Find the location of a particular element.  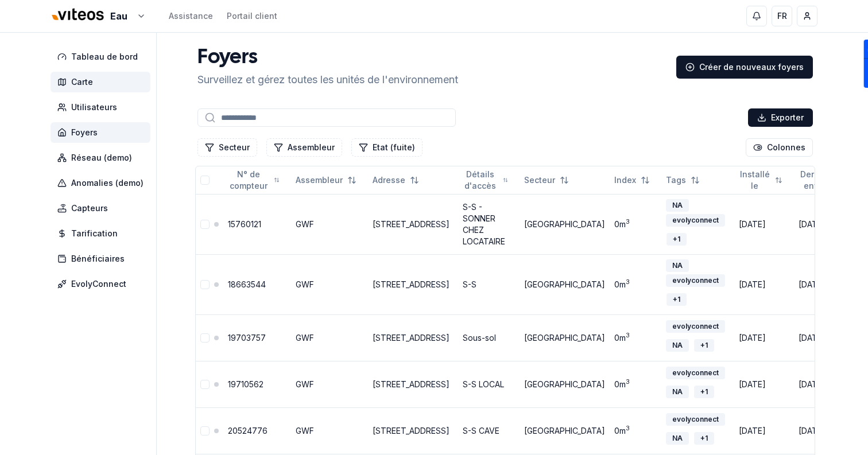

a: 18663544 is located at coordinates (247, 284).